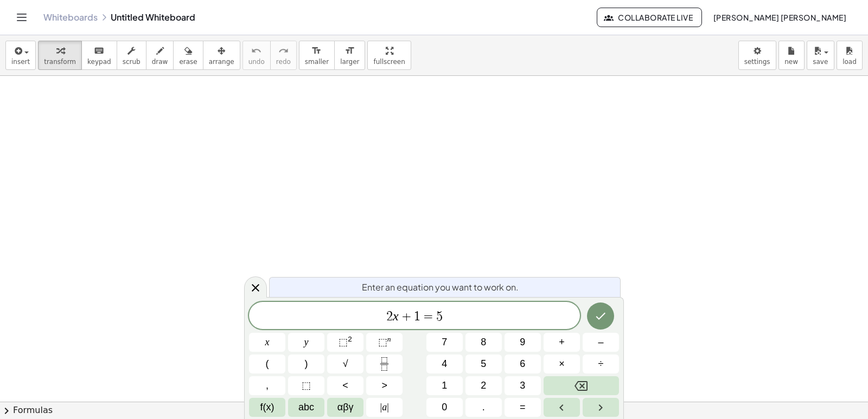 The image size is (868, 419). What do you see at coordinates (345, 364) in the screenshot?
I see `button: Square root` at bounding box center [345, 364].